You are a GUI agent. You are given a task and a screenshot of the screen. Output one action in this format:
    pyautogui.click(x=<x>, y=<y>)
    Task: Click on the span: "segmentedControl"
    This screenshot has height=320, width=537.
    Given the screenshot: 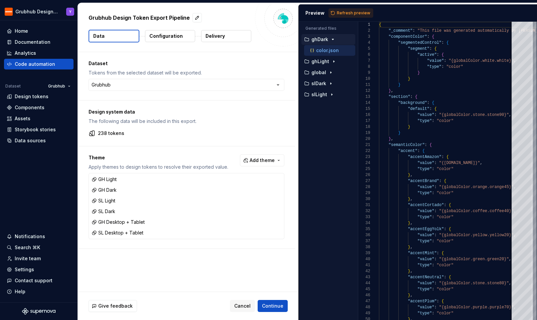 What is the action you would take?
    pyautogui.click(x=420, y=43)
    